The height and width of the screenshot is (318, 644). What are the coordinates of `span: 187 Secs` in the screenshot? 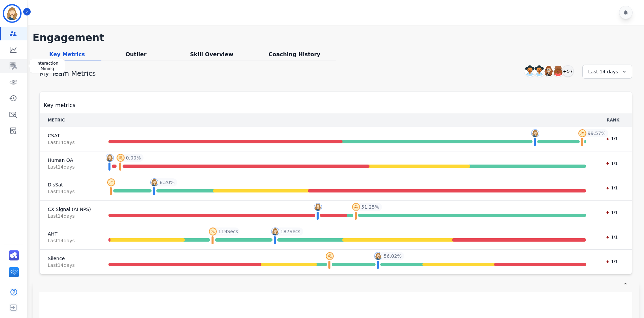 It's located at (290, 232).